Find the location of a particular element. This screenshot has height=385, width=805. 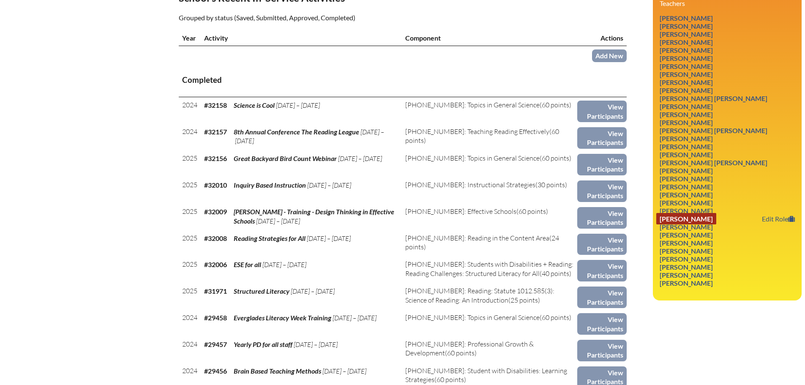

b: #32010 is located at coordinates (216, 185).